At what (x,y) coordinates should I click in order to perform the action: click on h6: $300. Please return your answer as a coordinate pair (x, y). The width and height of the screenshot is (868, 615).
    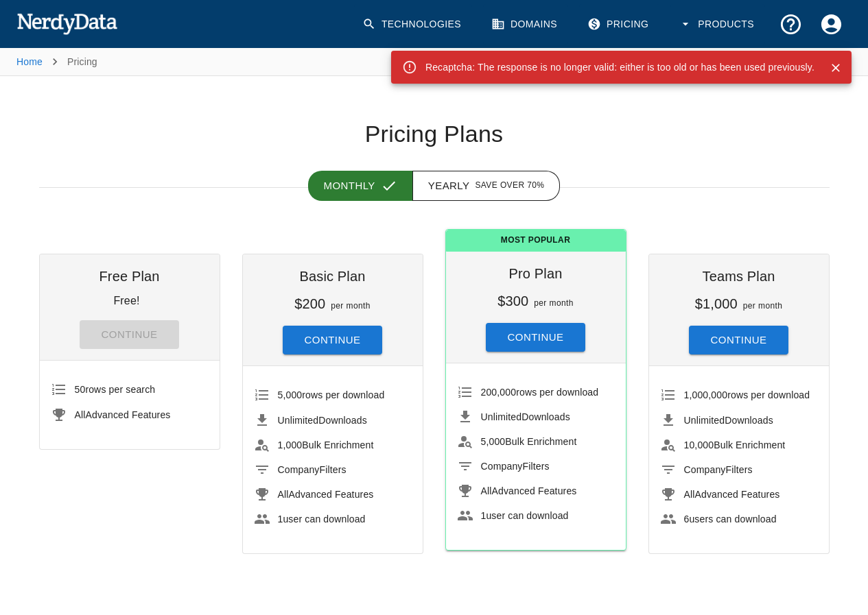
    Looking at the image, I should click on (513, 301).